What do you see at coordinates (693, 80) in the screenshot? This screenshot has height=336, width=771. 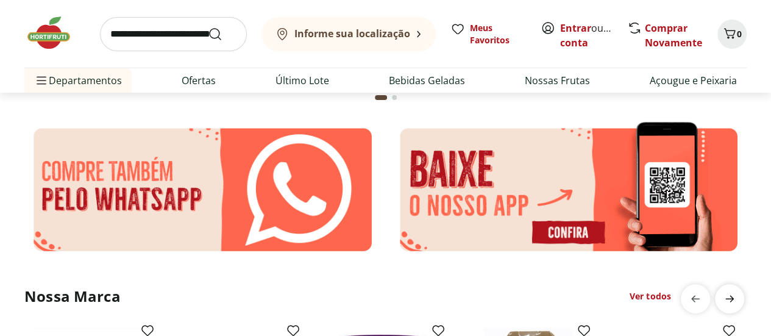 I see `a: Açougue e Peixaria` at bounding box center [693, 80].